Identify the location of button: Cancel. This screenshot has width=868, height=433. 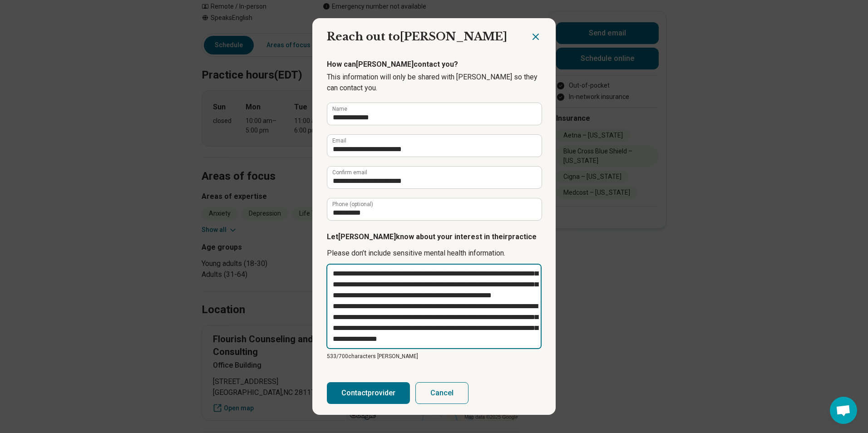
(442, 393).